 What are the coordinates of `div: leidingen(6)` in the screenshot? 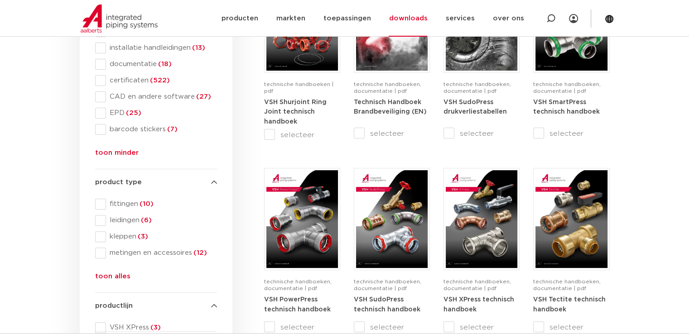 It's located at (156, 220).